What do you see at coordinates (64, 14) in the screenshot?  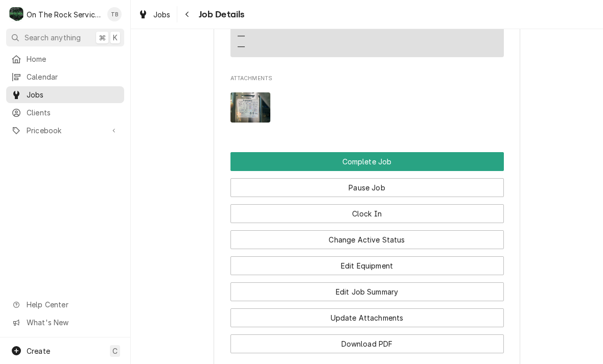 I see `div: On The Rock Services` at bounding box center [64, 14].